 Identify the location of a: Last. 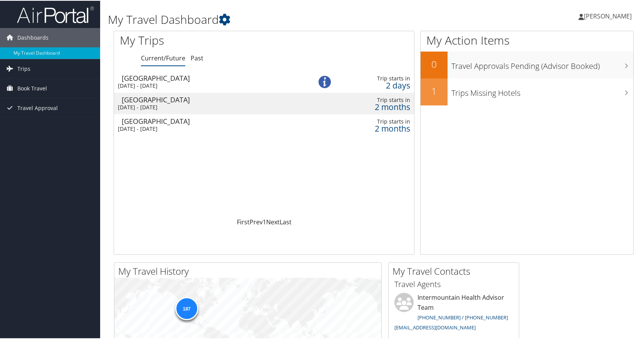
(285, 221).